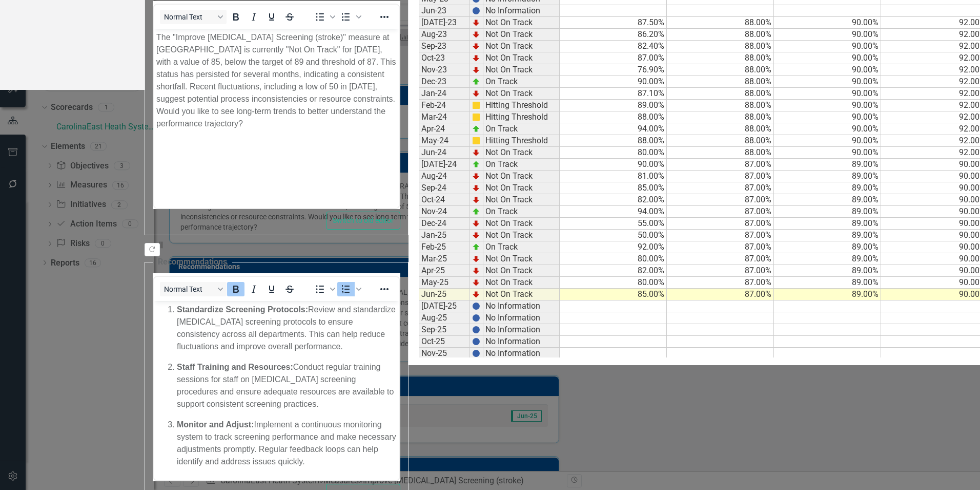 This screenshot has height=490, width=980. Describe the element at coordinates (445, 211) in the screenshot. I see `td: Nov-24` at that location.